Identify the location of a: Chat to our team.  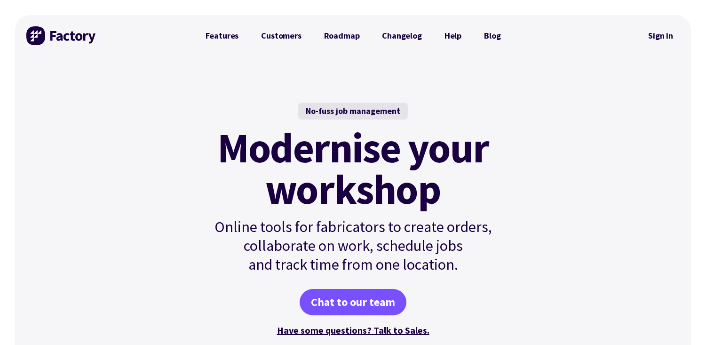
(353, 302).